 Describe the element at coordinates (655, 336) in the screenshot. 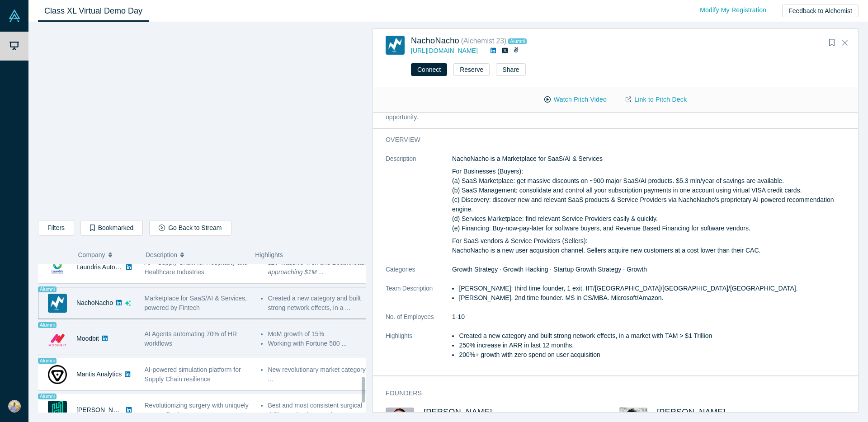

I see `li: Created a new category and built strong network effects, in a market with TAM > $1 Trillion` at that location.